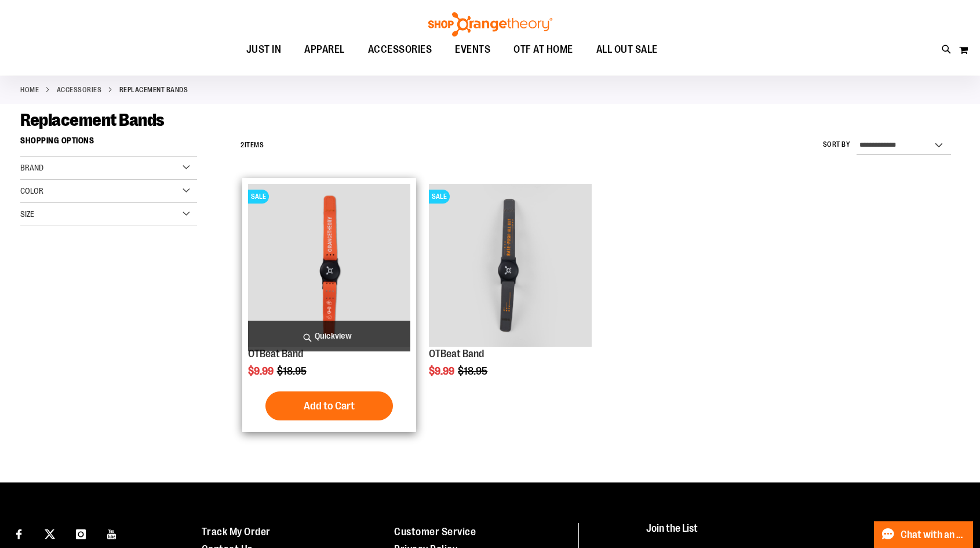  I want to click on span: Color, so click(32, 190).